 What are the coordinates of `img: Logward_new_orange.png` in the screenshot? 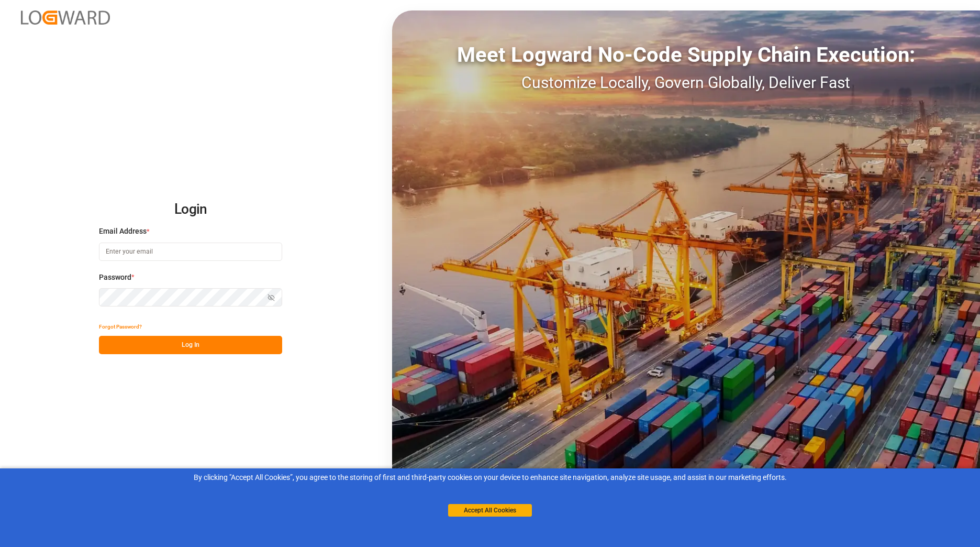 It's located at (66, 17).